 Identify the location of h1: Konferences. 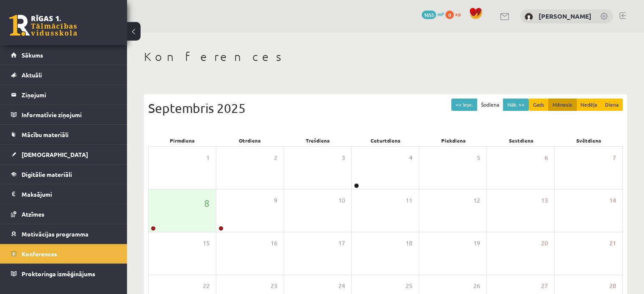
(385, 56).